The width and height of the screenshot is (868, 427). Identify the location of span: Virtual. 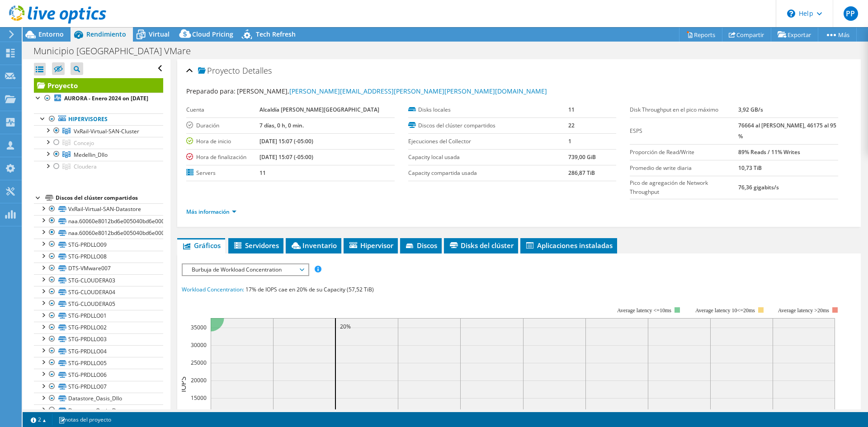
(159, 34).